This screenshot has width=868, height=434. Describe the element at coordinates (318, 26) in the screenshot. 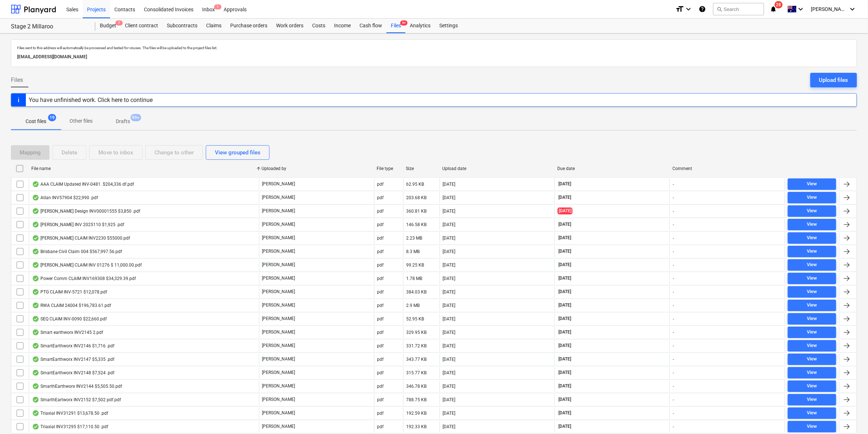

I see `a: Costs` at that location.